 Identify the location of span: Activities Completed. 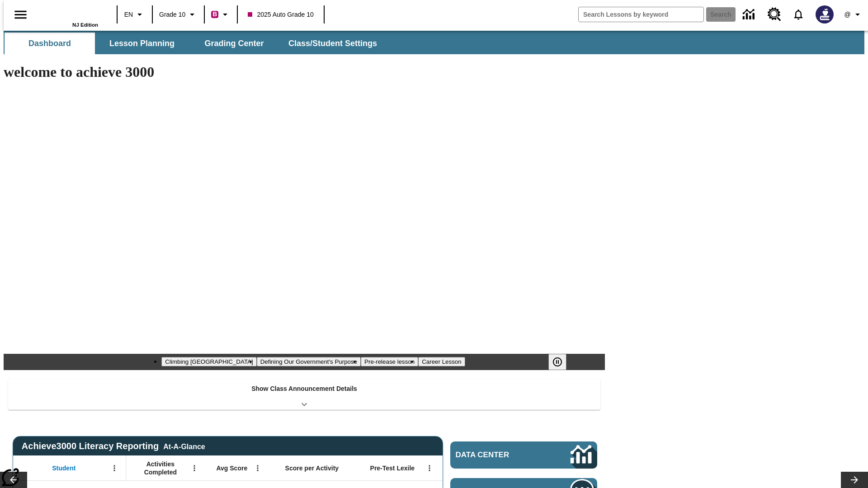
(160, 468).